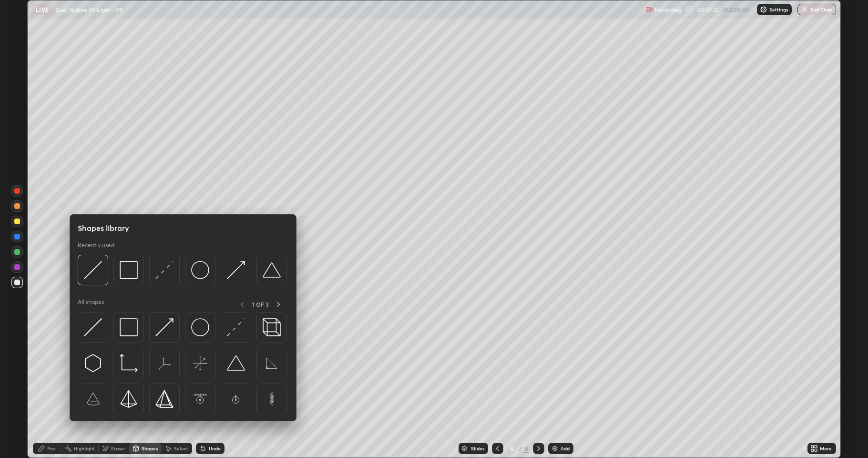 This screenshot has height=458, width=868. I want to click on div: Highlight, so click(84, 449).